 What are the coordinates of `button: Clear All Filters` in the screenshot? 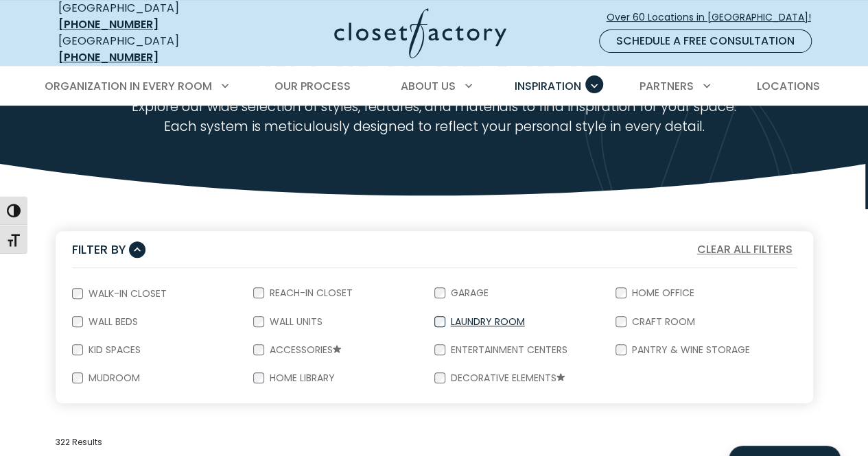 It's located at (744, 250).